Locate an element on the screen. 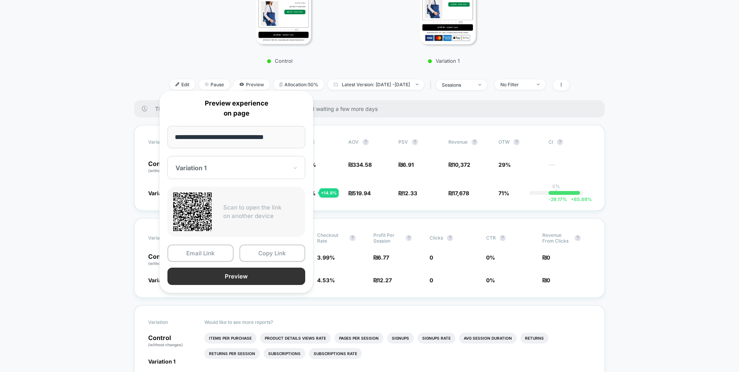 The image size is (739, 372). img: calendar is located at coordinates (336, 84).